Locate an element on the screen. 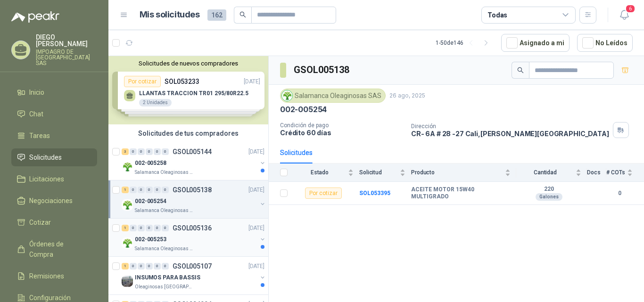 The width and height of the screenshot is (644, 302). p: 002-005253 is located at coordinates (150, 239).